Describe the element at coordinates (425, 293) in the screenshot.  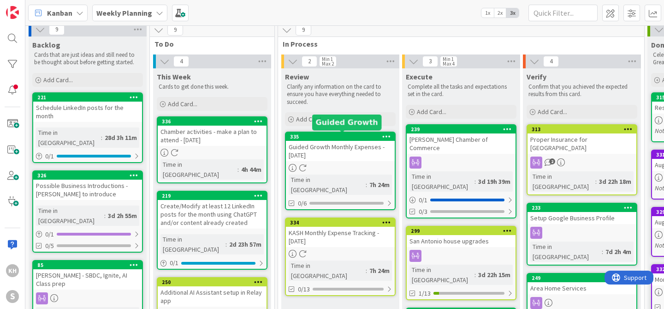
I see `span: 1/13` at that location.